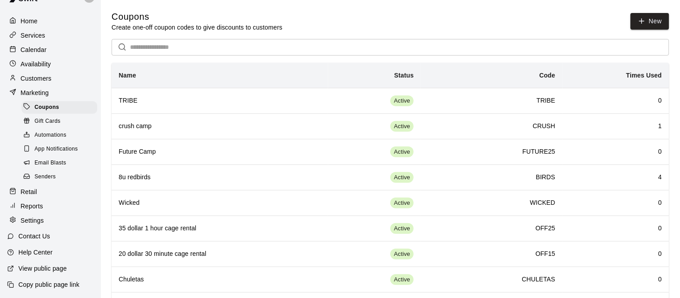 This screenshot has height=298, width=680. What do you see at coordinates (56, 149) in the screenshot?
I see `span: App Notifications` at bounding box center [56, 149].